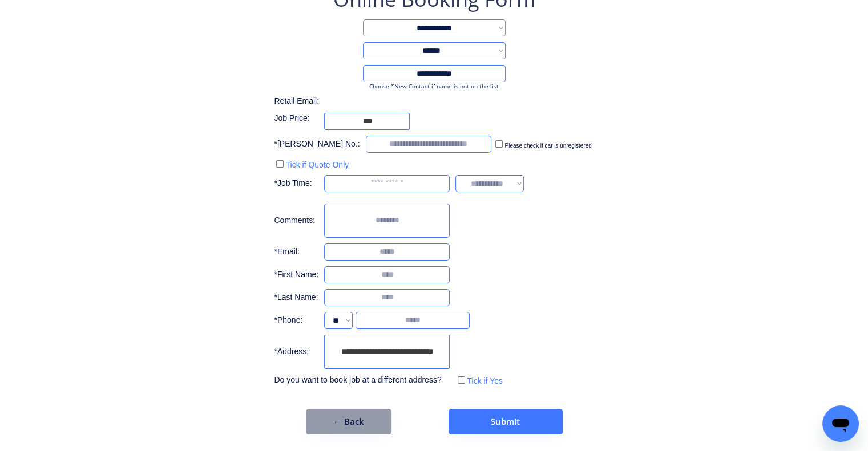 This screenshot has width=868, height=451. I want to click on button: Submit, so click(506, 422).